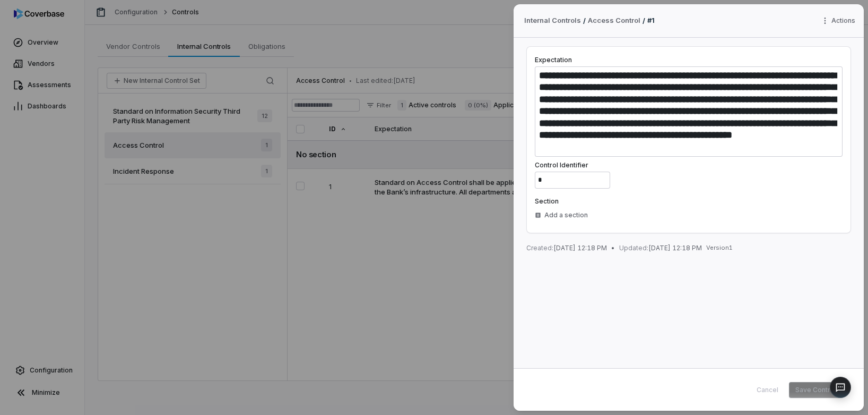  What do you see at coordinates (651, 20) in the screenshot?
I see `span: # 1` at bounding box center [651, 20].